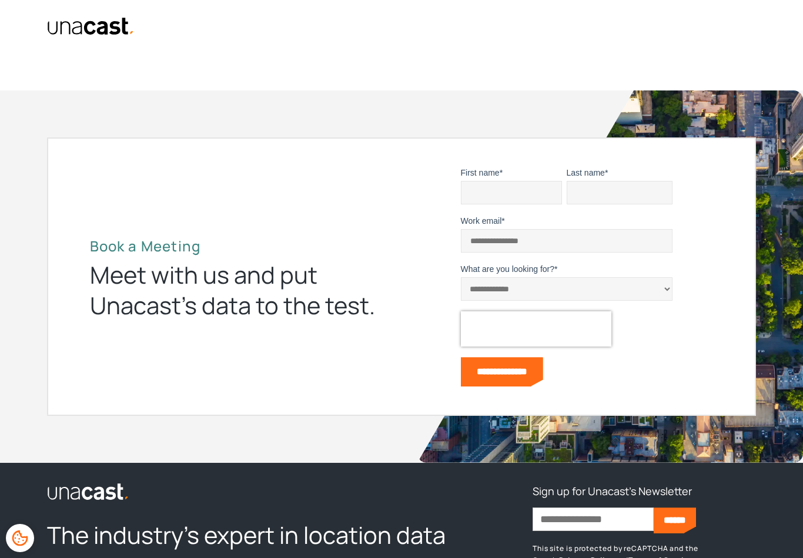 Image resolution: width=803 pixels, height=558 pixels. I want to click on h3: Sign up for Unacast's Newsletter, so click(612, 491).